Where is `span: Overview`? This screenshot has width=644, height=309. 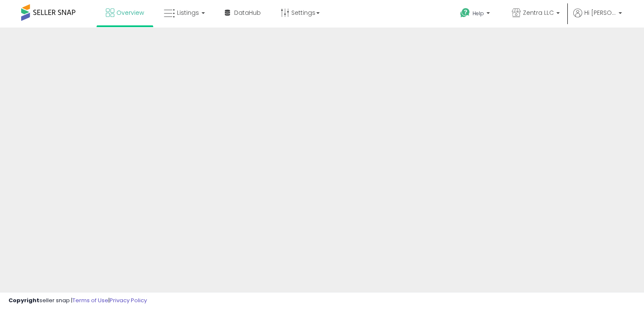
span: Overview is located at coordinates (130, 13).